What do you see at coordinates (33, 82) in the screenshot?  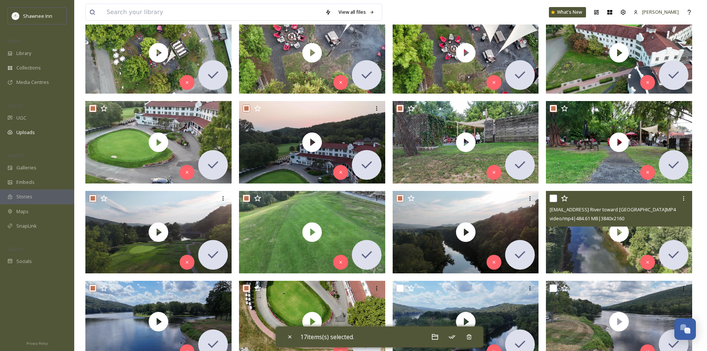 I see `span: Media Centres` at bounding box center [33, 82].